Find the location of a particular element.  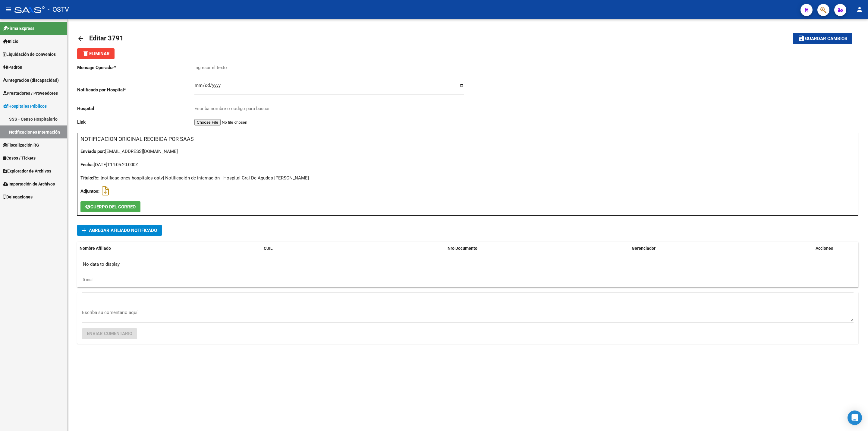

div: 0 total is located at coordinates (468, 280).